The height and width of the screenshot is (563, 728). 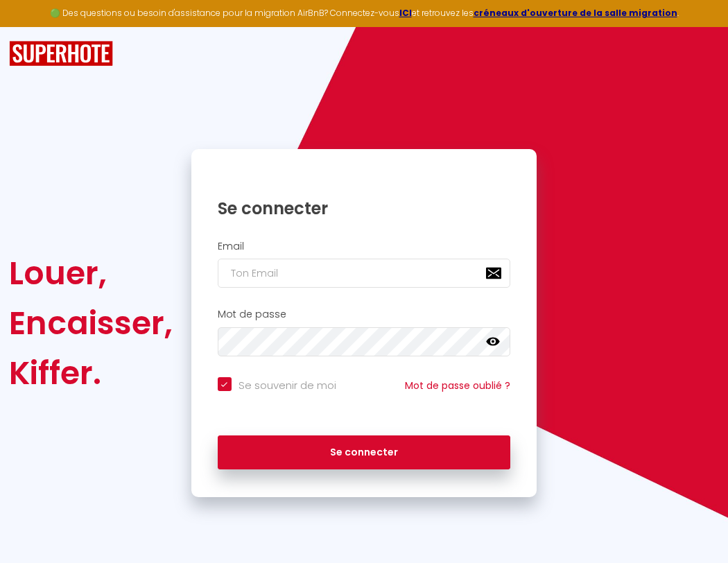 What do you see at coordinates (364, 452) in the screenshot?
I see `button: Se connecter` at bounding box center [364, 452].